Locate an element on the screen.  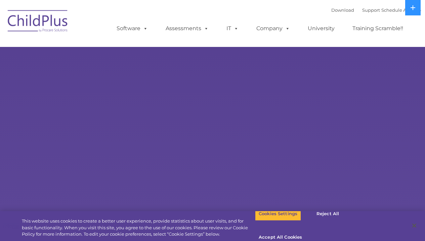
a: University is located at coordinates (321, 29).